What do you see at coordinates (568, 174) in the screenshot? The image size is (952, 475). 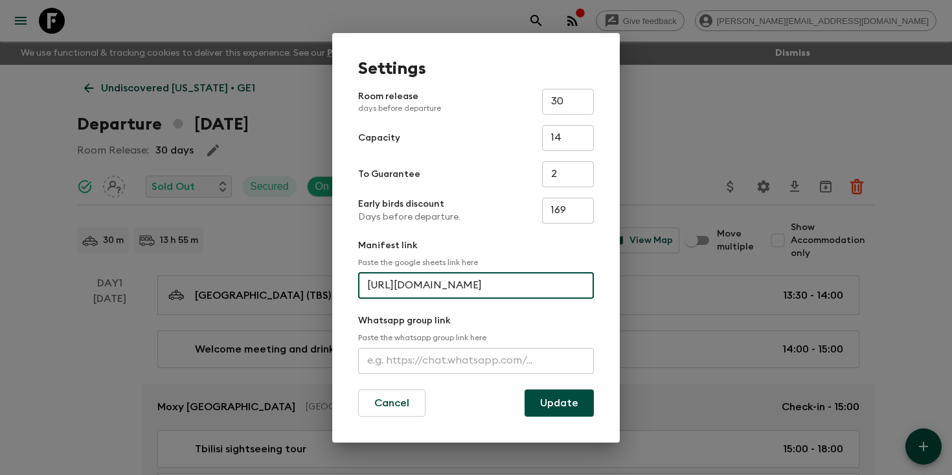 I see `input: e.g. 4` at bounding box center [568, 174].